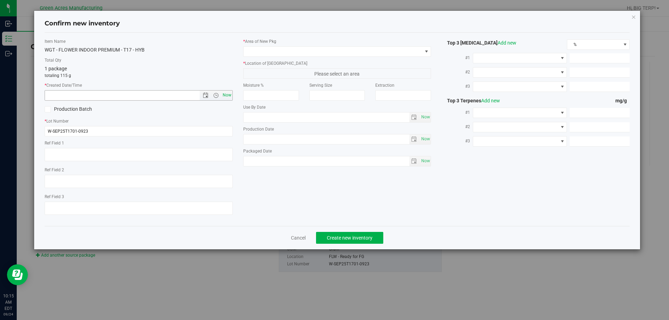 The image size is (669, 320). I want to click on span: Open the date view, so click(206, 96).